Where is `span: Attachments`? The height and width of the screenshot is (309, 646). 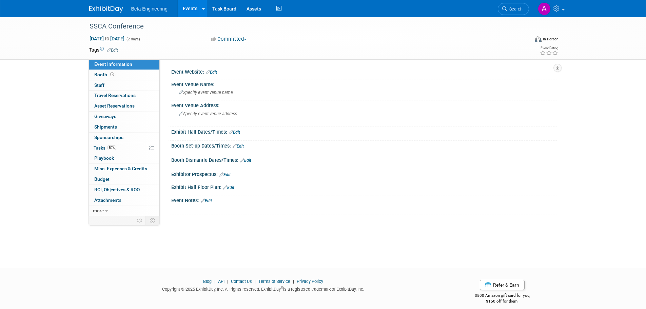
span: Attachments is located at coordinates (108, 200).